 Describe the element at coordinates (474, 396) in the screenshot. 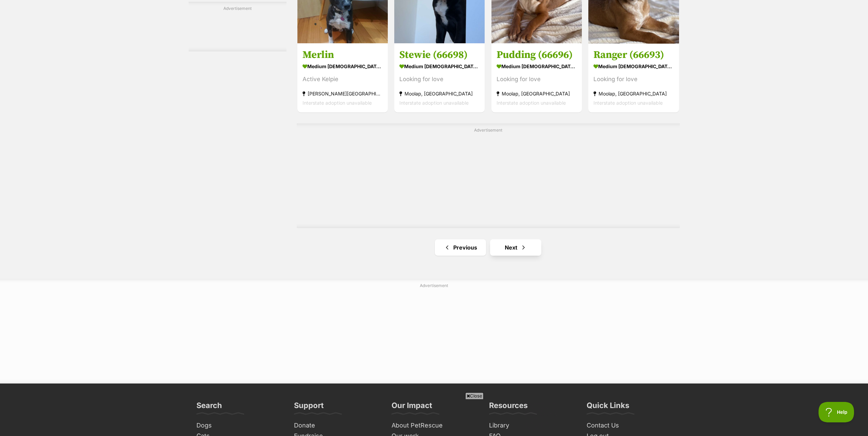

I see `span: Close` at that location.